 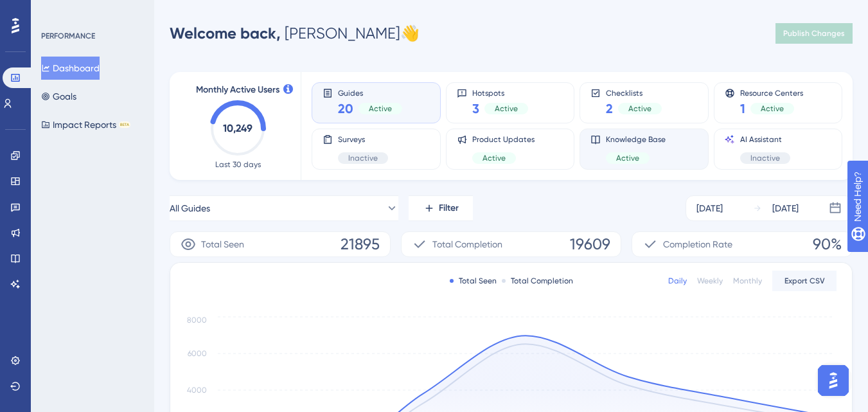 I want to click on span: Resource Centers, so click(x=772, y=93).